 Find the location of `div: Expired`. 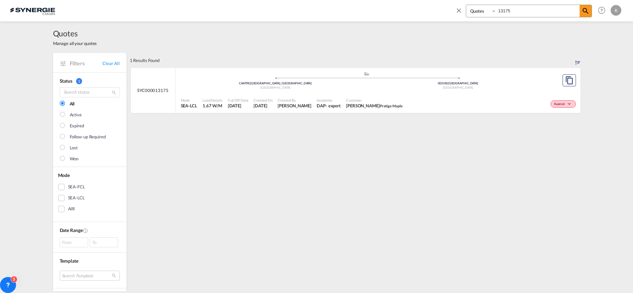

div: Expired is located at coordinates (77, 126).